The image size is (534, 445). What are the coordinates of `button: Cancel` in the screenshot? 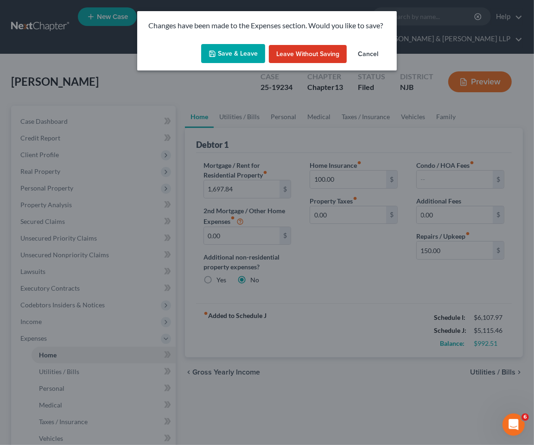 It's located at (368, 54).